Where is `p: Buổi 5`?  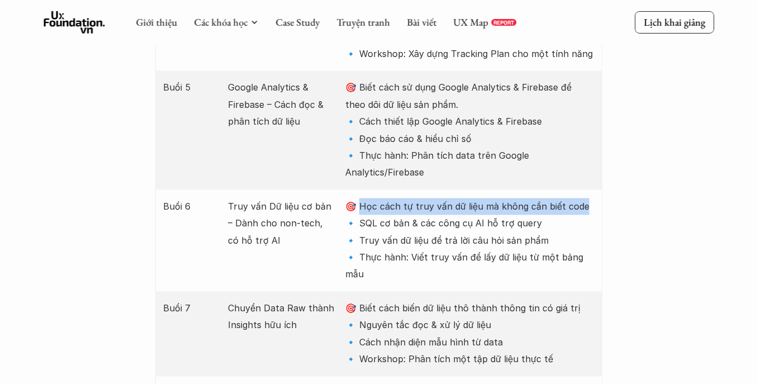 p: Buổi 5 is located at coordinates (190, 87).